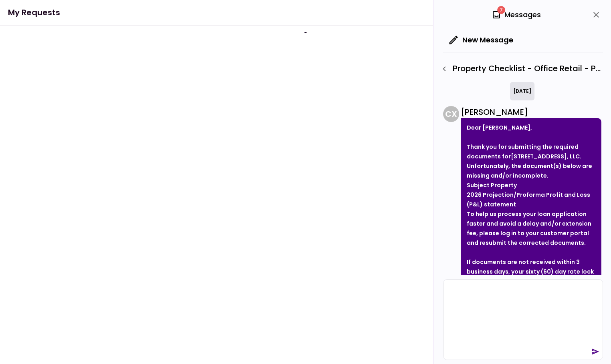 This screenshot has width=611, height=364. I want to click on div: C X, so click(451, 114).